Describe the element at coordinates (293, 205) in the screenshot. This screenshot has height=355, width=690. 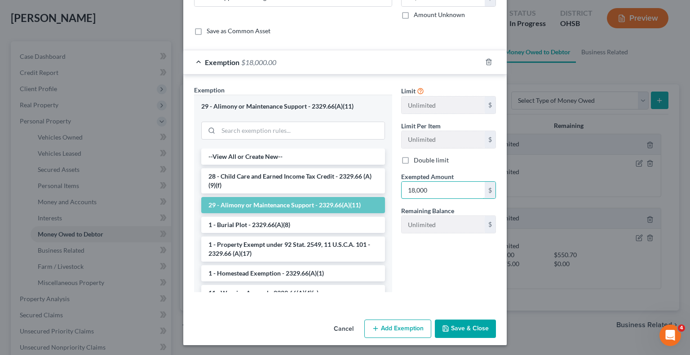
I see `li: 29 - Alimony or Maintenance Support - 2329.66(A)(11)` at that location.